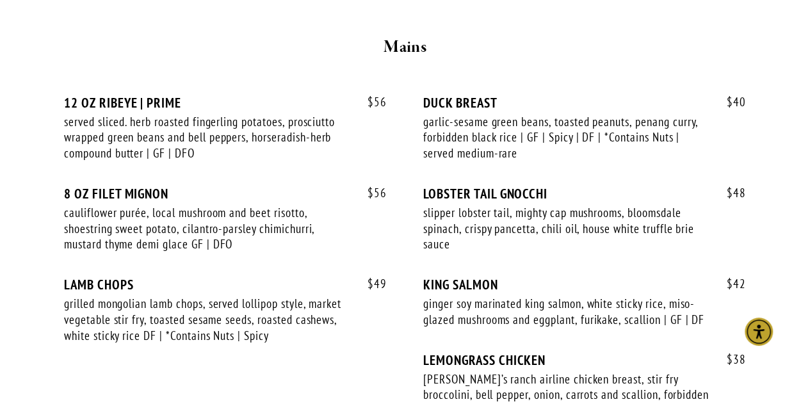  Describe the element at coordinates (566, 311) in the screenshot. I see `div: ginger soy marinated king salmon, white sticky rice, miso-glazed mushrooms and eggplant, furikake...` at that location.